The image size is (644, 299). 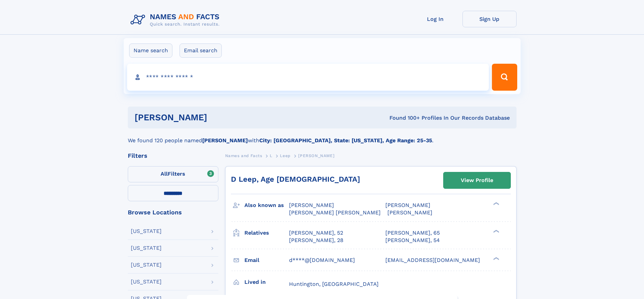 What do you see at coordinates (173, 174) in the screenshot?
I see `label: Filters` at bounding box center [173, 174].